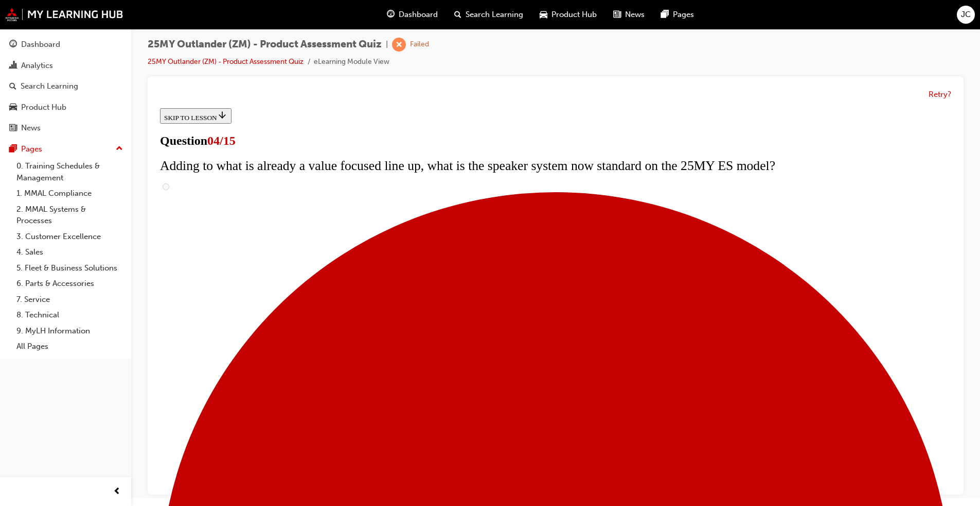 The height and width of the screenshot is (506, 980). I want to click on div: Analytics, so click(37, 66).